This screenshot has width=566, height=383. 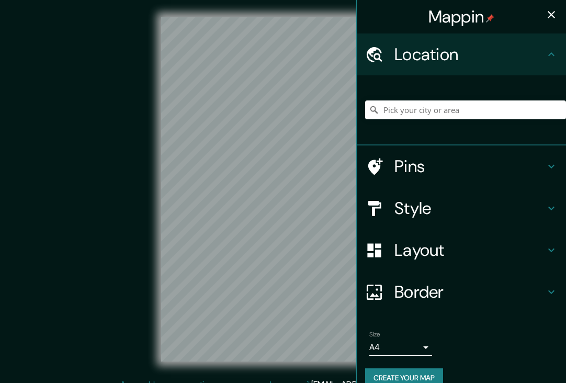 What do you see at coordinates (462, 292) in the screenshot?
I see `div: Border` at bounding box center [462, 292].